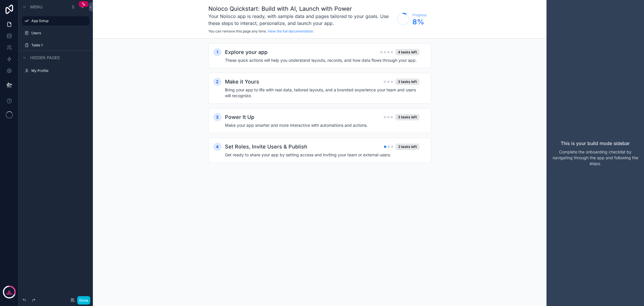  I want to click on button: Done, so click(84, 300).